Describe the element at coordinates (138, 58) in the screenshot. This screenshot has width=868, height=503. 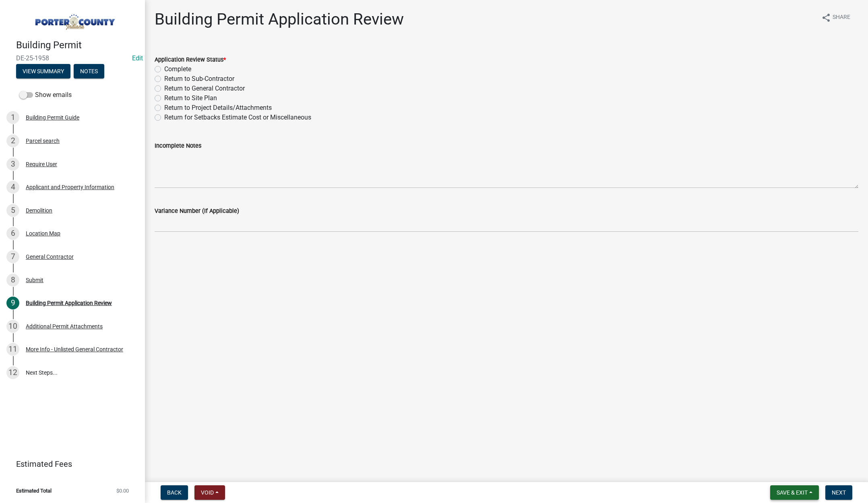
I see `wm-modal-confirm: Edit Application Number` at that location.